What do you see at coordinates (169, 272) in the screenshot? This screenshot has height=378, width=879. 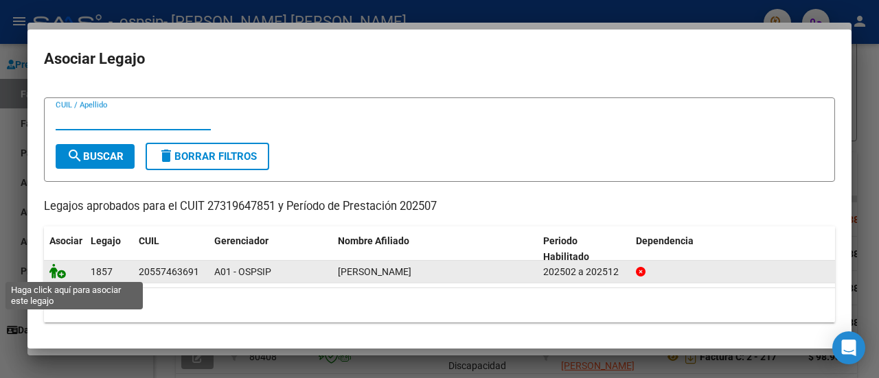 I see `div: 20557463691` at bounding box center [169, 272].